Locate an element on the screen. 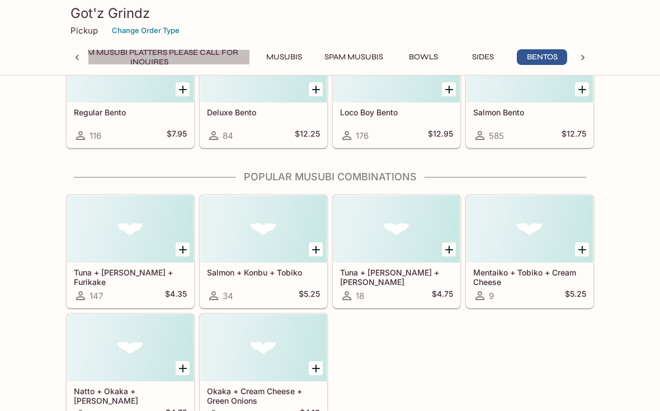 This screenshot has width=660, height=411. h5: Loco Boy Bento is located at coordinates (397, 112).